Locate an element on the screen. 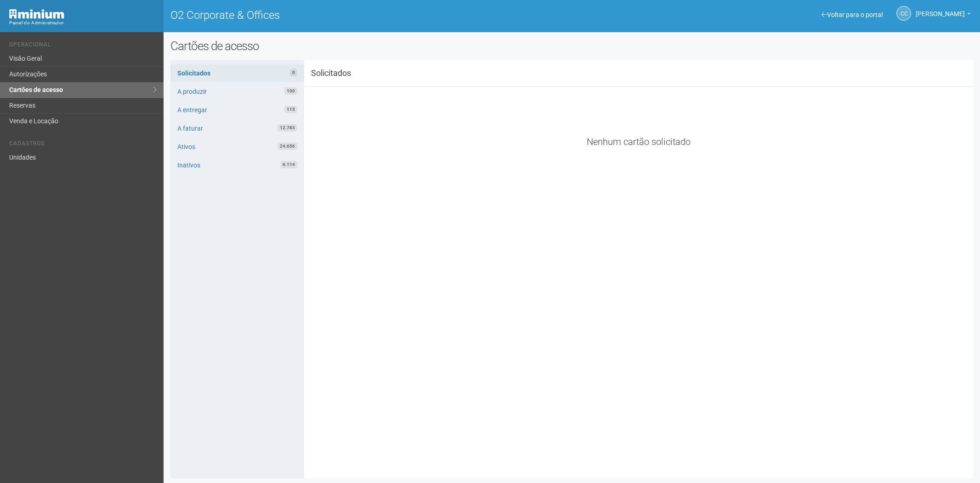 The width and height of the screenshot is (980, 483). li: Operacional is located at coordinates (83, 46).